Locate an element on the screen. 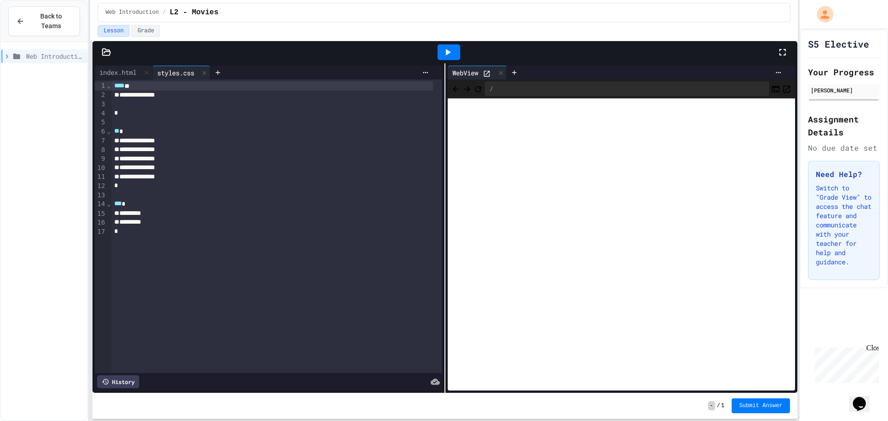  span: Submit Answer is located at coordinates (761, 406).